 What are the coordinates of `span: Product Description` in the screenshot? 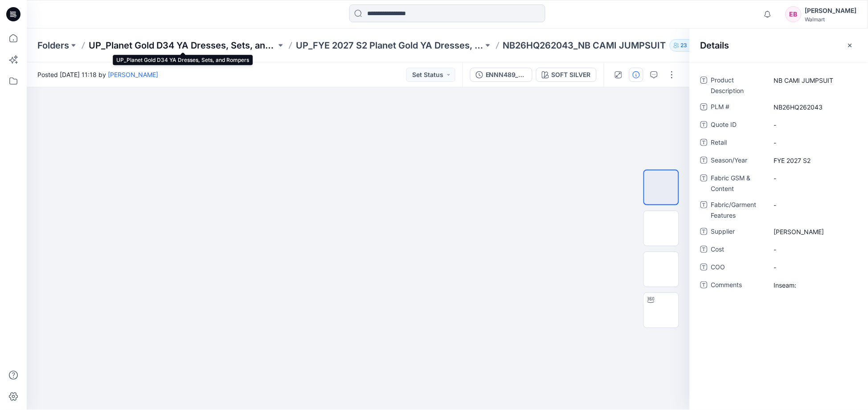 It's located at (738, 86).